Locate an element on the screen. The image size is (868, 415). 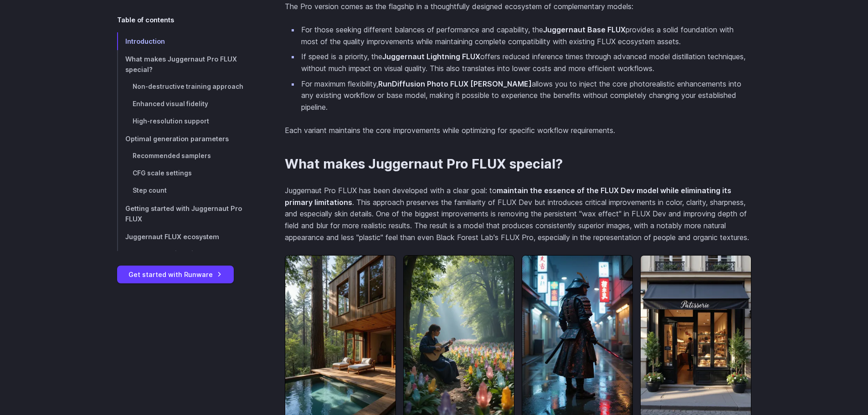
a: Optimal generation parameters is located at coordinates (186, 139).